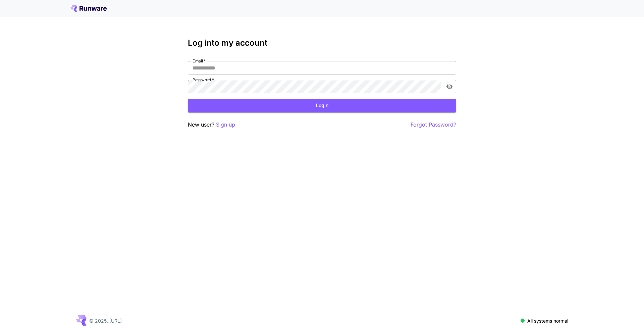  I want to click on button: Sign up, so click(225, 125).